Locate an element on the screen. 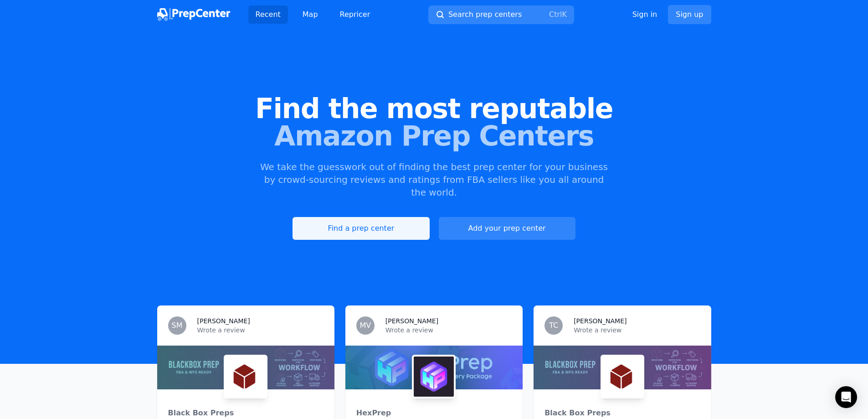 Image resolution: width=868 pixels, height=419 pixels. span: TC is located at coordinates (554, 326).